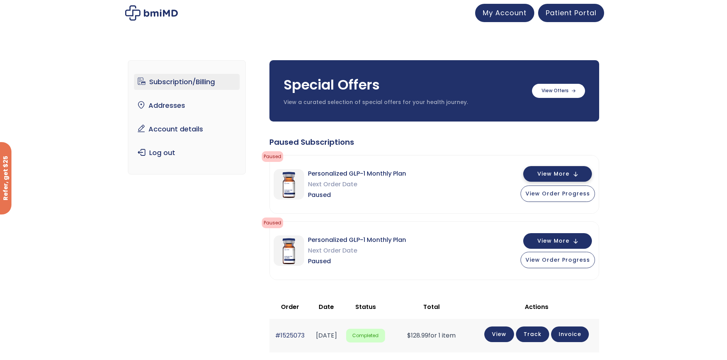 The image size is (727, 360). Describe the element at coordinates (571, 13) in the screenshot. I see `a: Patient Portal` at that location.